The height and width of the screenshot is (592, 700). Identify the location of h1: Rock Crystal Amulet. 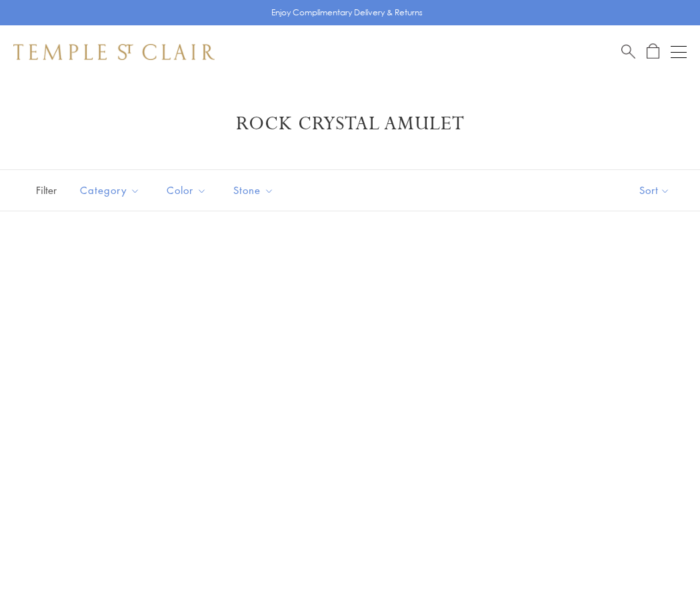
(350, 124).